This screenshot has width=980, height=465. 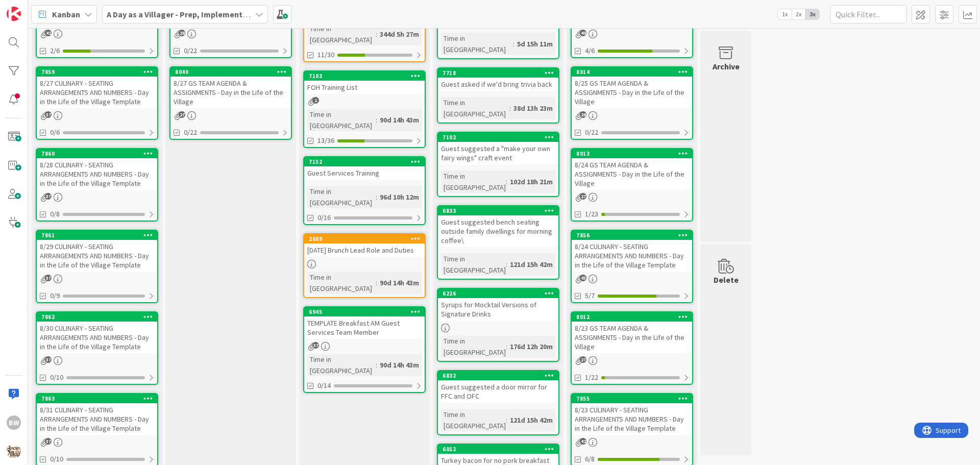 I want to click on div: 7855, so click(x=632, y=399).